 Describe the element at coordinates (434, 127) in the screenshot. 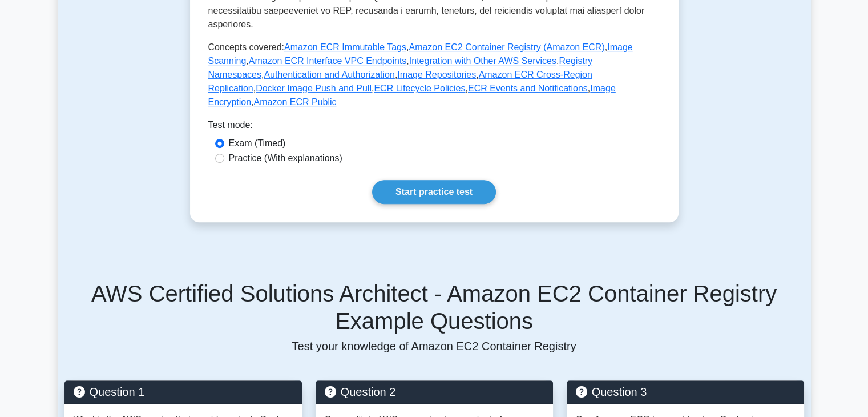

I see `div: Test mode:` at that location.